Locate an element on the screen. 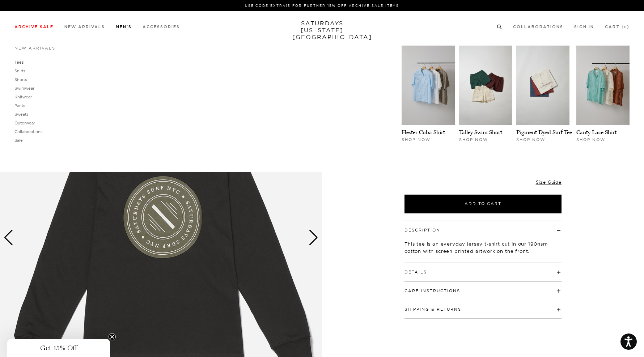 This screenshot has height=357, width=644. a: Sale is located at coordinates (19, 140).